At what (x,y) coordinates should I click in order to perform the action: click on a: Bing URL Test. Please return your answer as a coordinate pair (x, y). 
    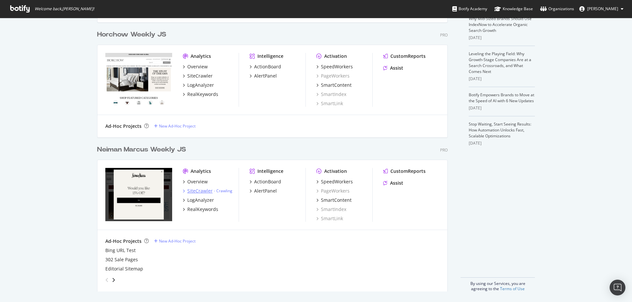
    Looking at the image, I should click on (120, 251).